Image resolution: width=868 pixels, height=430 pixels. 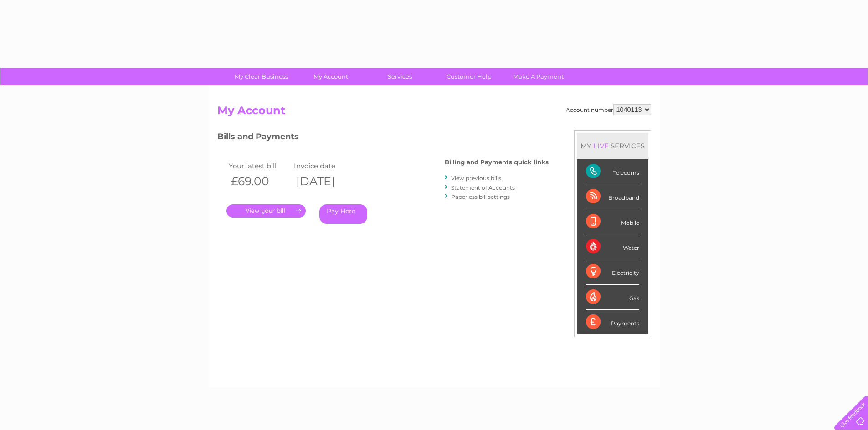 What do you see at coordinates (399, 77) in the screenshot?
I see `a: Services` at bounding box center [399, 77].